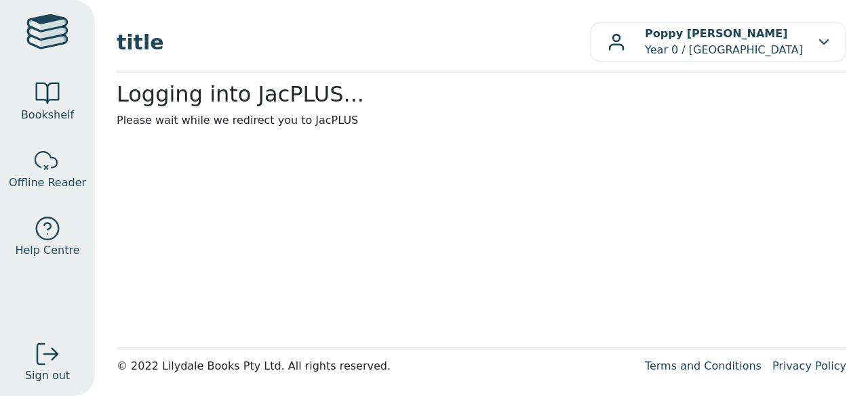  I want to click on span: Offline Reader, so click(48, 183).